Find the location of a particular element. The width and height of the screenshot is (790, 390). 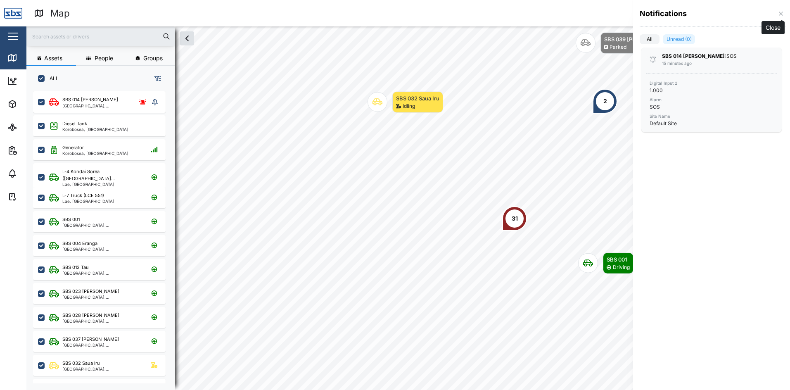

div: Alarm is located at coordinates (711, 100).